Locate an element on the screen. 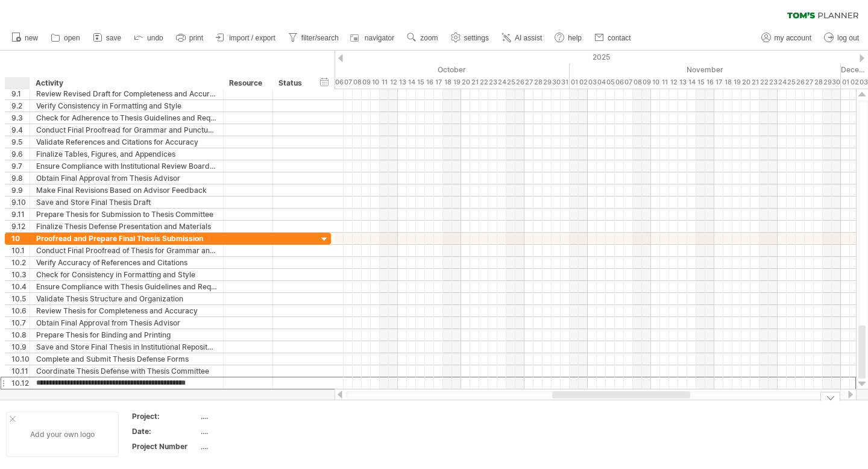 This screenshot has height=469, width=868. div: Friday, 24 October 2025 is located at coordinates (501, 82).